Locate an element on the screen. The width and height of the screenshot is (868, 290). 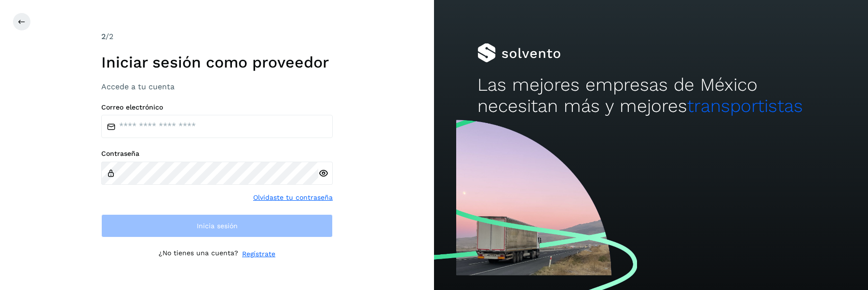
span: Inicia sesión is located at coordinates (217, 226).